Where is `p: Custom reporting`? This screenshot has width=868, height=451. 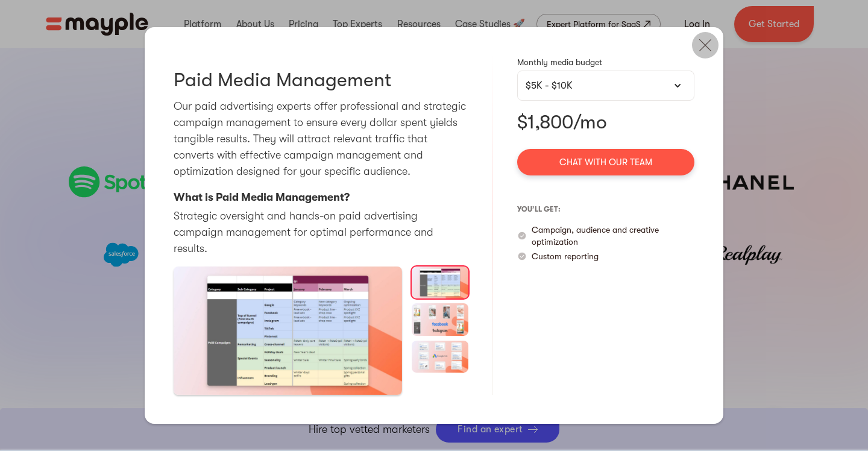
p: Custom reporting is located at coordinates (565, 256).